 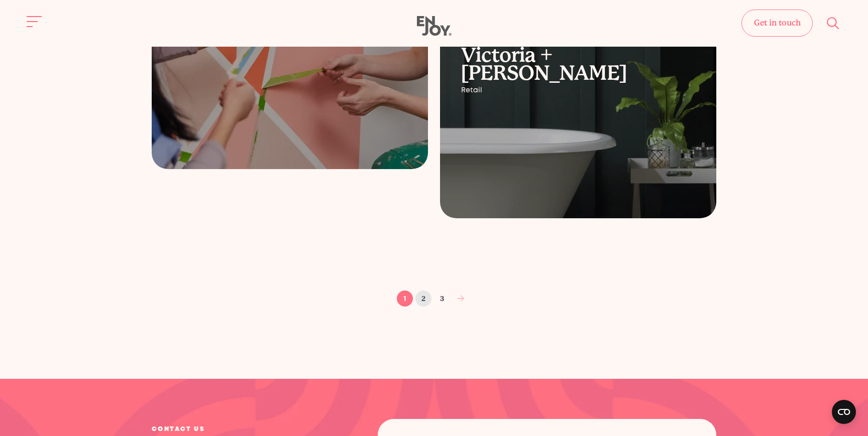 I want to click on button: Site search, so click(x=834, y=23).